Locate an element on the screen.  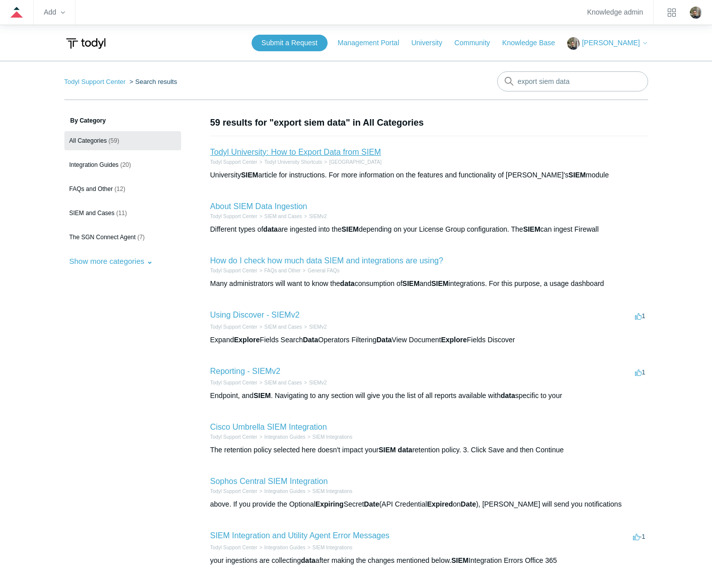
em: Expired is located at coordinates (439, 504).